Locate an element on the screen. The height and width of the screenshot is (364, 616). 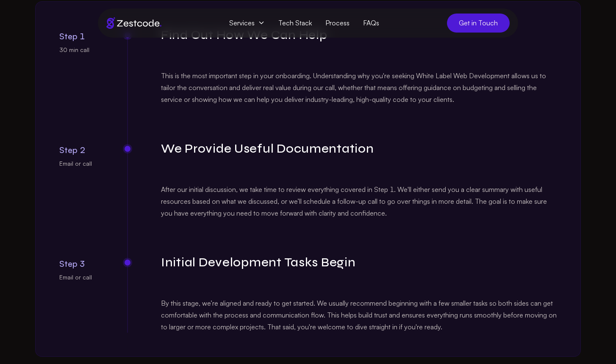
div: After our initial discussion, we take time to review everything covered in Step 1. We'll either s... is located at coordinates (359, 201).